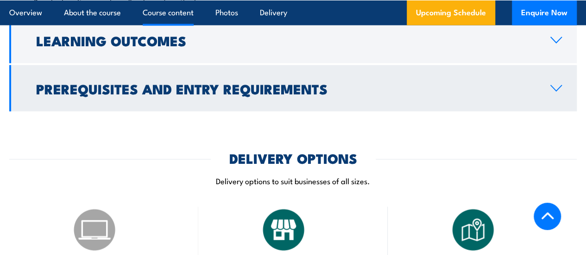 The image size is (586, 255). What do you see at coordinates (286, 89) in the screenshot?
I see `h2: Prerequisites and Entry Requirements` at bounding box center [286, 89].